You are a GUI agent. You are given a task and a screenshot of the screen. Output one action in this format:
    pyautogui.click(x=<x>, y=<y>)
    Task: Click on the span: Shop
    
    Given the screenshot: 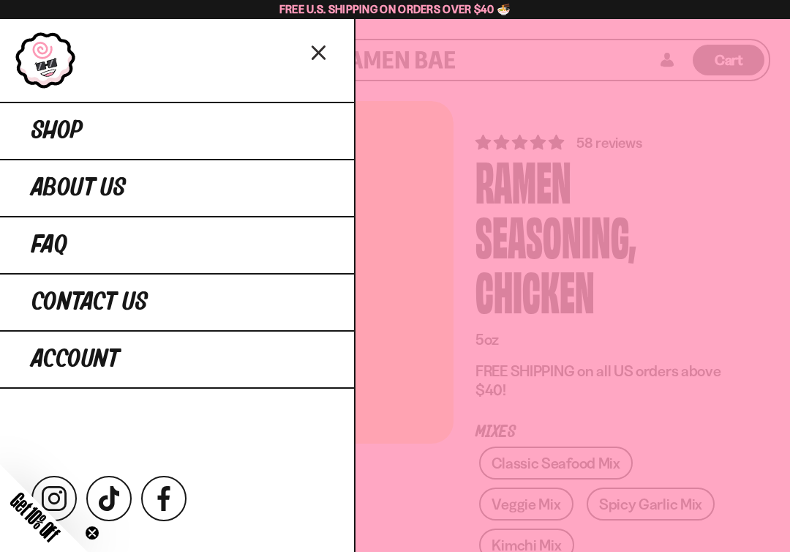 What is the action you would take?
    pyautogui.click(x=57, y=131)
    